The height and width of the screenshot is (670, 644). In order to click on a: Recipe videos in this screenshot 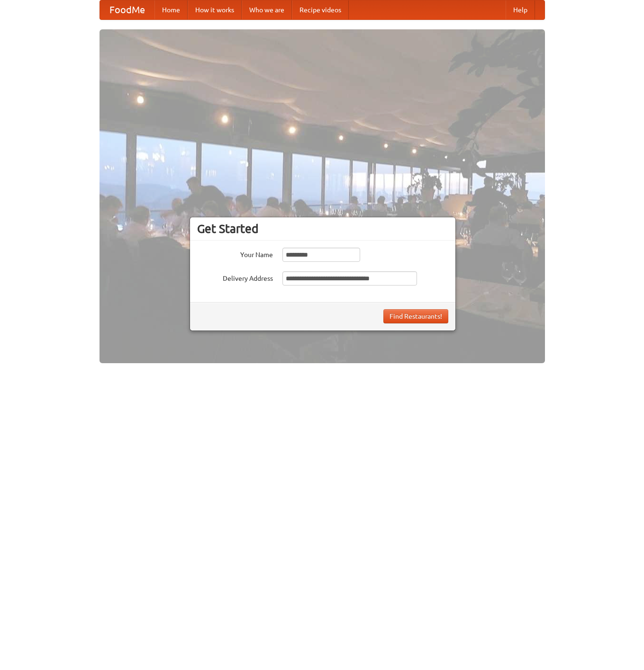, I will do `click(320, 10)`.